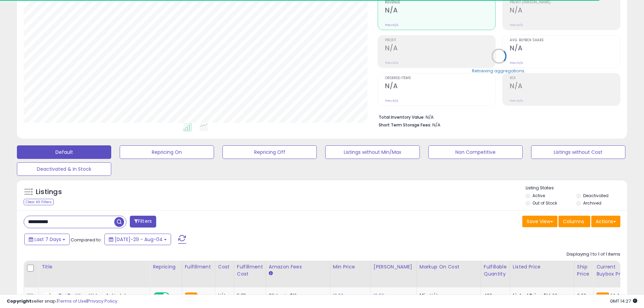  Describe the element at coordinates (449, 274) in the screenshot. I see `th: The percentage added to the cost of goods (COGS) that forms the calculator for Min & Max prices.` at that location.